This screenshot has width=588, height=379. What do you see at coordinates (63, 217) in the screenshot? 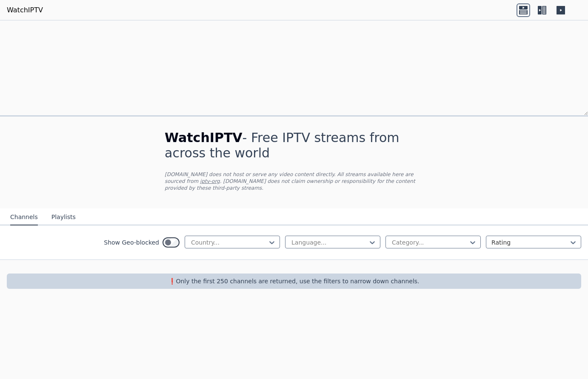
I see `button: Playlists` at bounding box center [63, 217].